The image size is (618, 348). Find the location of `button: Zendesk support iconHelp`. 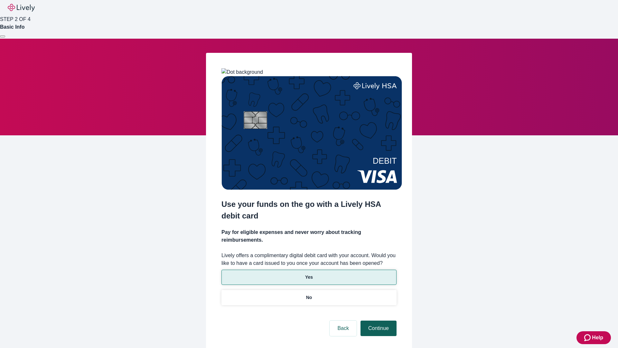

button: Zendesk support iconHelp is located at coordinates (594, 337).